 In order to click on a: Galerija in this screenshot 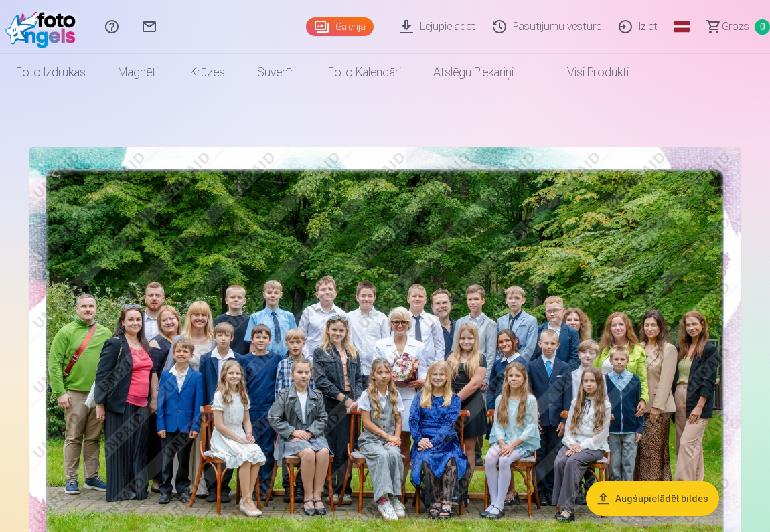, I will do `click(339, 27)`.